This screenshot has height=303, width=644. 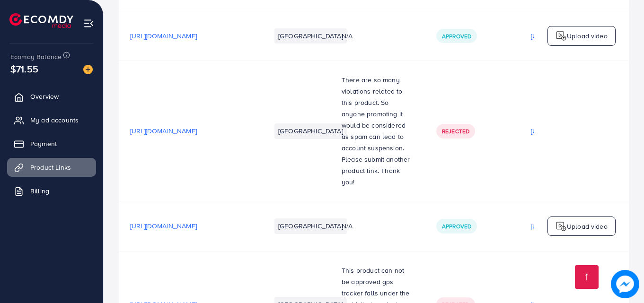 I want to click on span: Payment, so click(x=43, y=144).